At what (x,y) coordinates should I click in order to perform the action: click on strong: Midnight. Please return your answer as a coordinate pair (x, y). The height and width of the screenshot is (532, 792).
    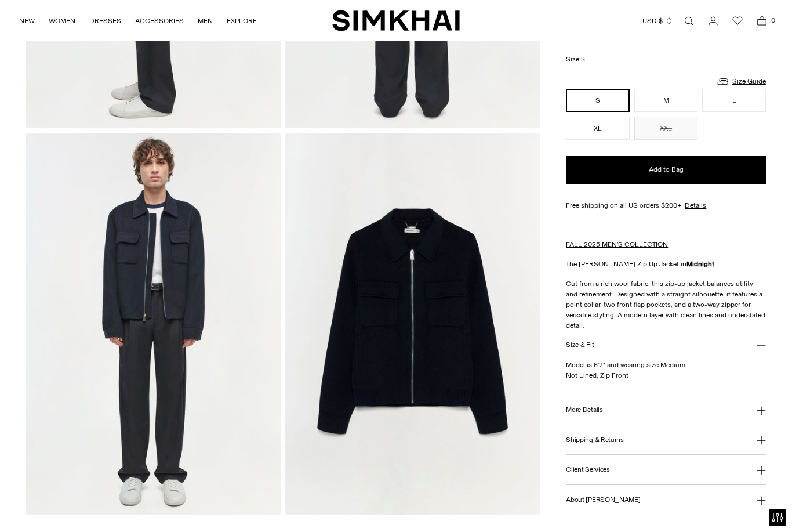
    Looking at the image, I should click on (701, 263).